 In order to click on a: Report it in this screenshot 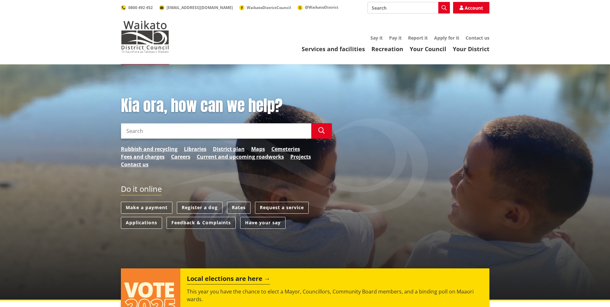, I will do `click(418, 38)`.